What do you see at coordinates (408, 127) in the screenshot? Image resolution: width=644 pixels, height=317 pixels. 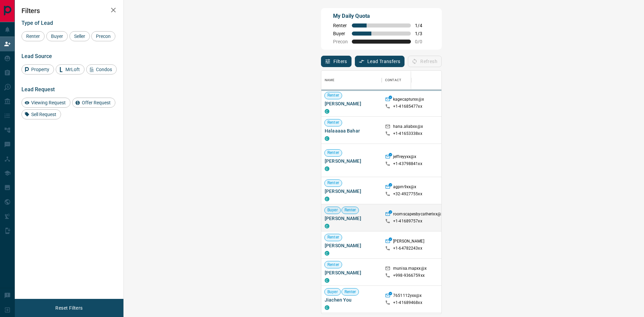 I see `p: hana.aliabxx@x` at bounding box center [408, 127].